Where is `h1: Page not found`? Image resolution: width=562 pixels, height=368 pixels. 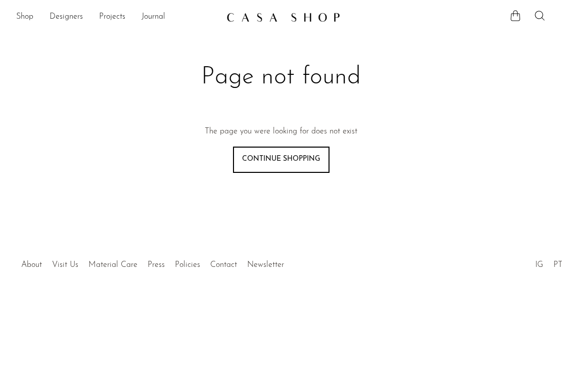 h1: Page not found is located at coordinates (281, 77).